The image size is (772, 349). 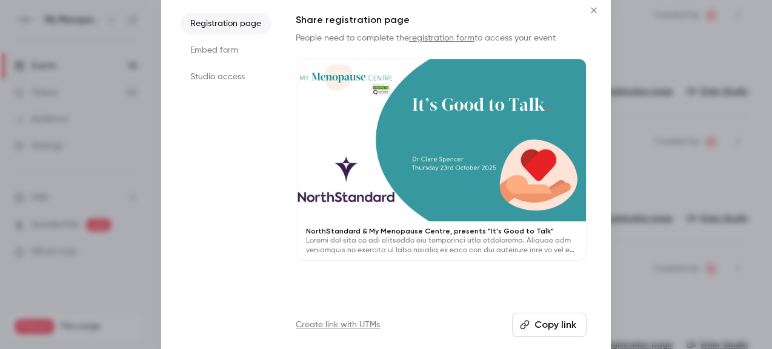 What do you see at coordinates (337, 325) in the screenshot?
I see `a: Create link with UTMs` at bounding box center [337, 325].